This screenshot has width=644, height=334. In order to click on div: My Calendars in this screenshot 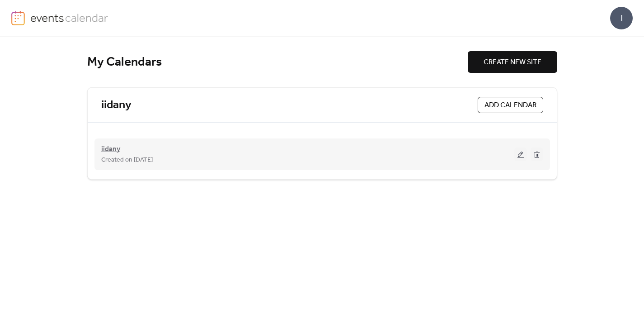, I will do `click(278, 62)`.